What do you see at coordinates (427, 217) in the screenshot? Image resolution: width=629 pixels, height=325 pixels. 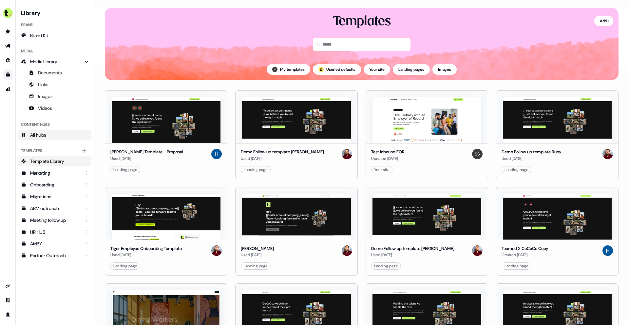 I see `img: Demo Follow up template Harry` at bounding box center [427, 217].